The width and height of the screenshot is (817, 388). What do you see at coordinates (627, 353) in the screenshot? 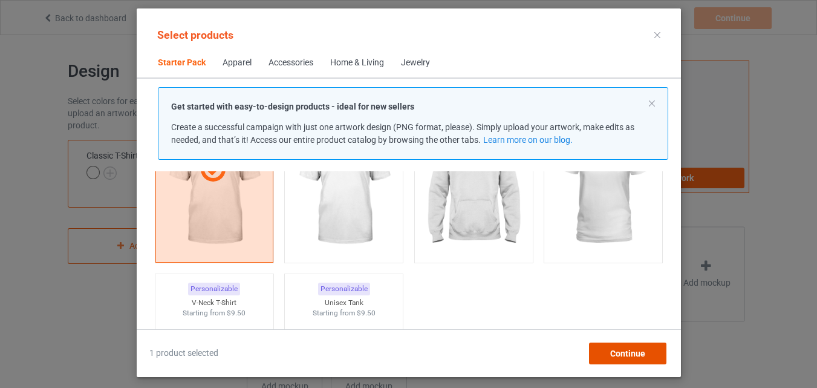
I see `span: Continue` at bounding box center [627, 353].